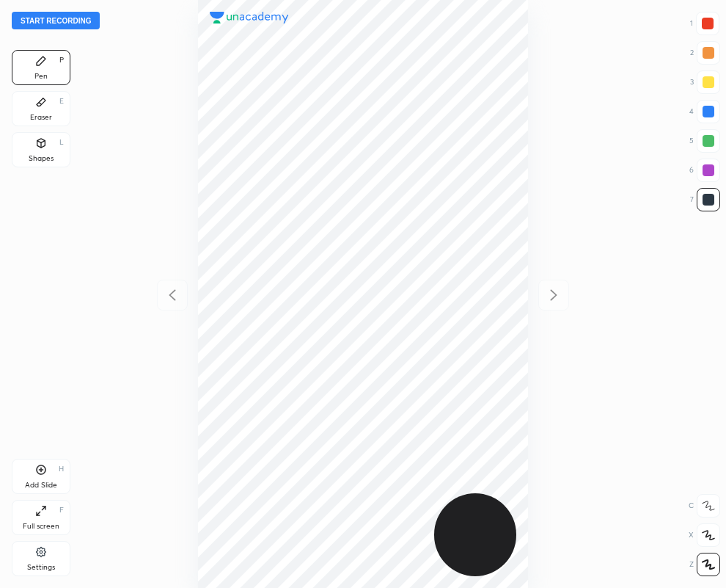 This screenshot has width=726, height=588. I want to click on div: Add Slide, so click(41, 485).